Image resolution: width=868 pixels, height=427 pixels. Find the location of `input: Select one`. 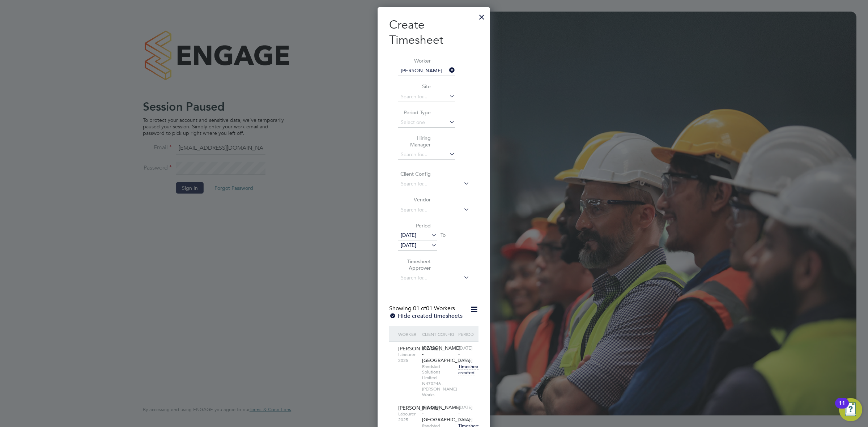

input: Select one is located at coordinates (427, 123).